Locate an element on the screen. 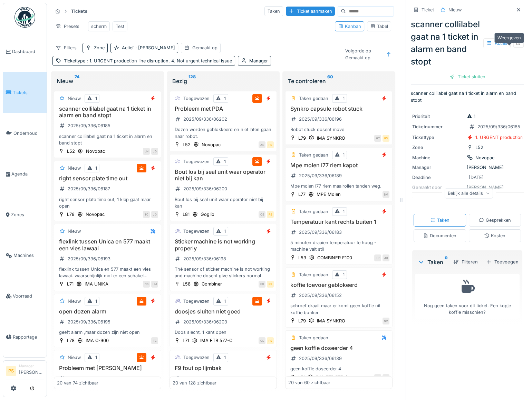 The height and width of the screenshot is (400, 532). div: Bezig is located at coordinates (223, 81).